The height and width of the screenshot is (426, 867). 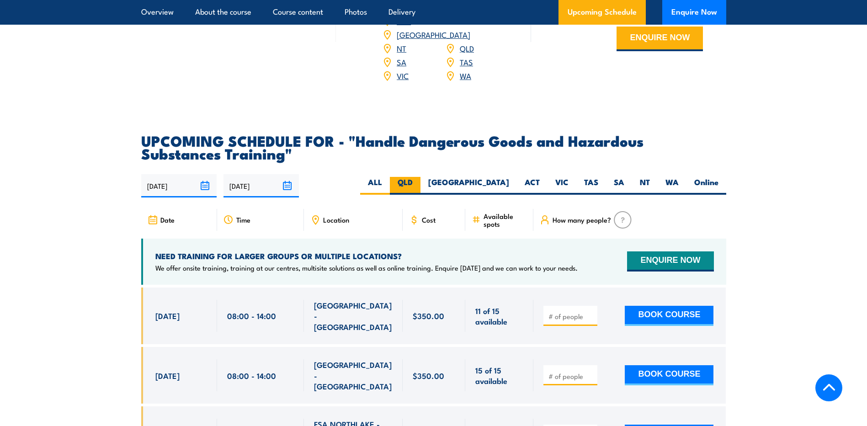 What do you see at coordinates (261, 186) in the screenshot?
I see `input: To date` at bounding box center [261, 186].